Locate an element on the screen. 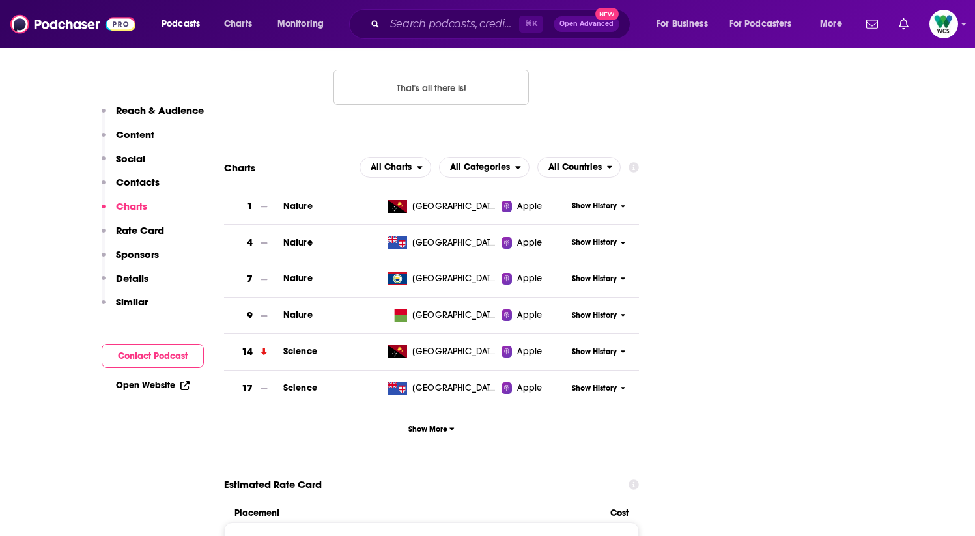 Image resolution: width=975 pixels, height=536 pixels. h2: Countries is located at coordinates (579, 167).